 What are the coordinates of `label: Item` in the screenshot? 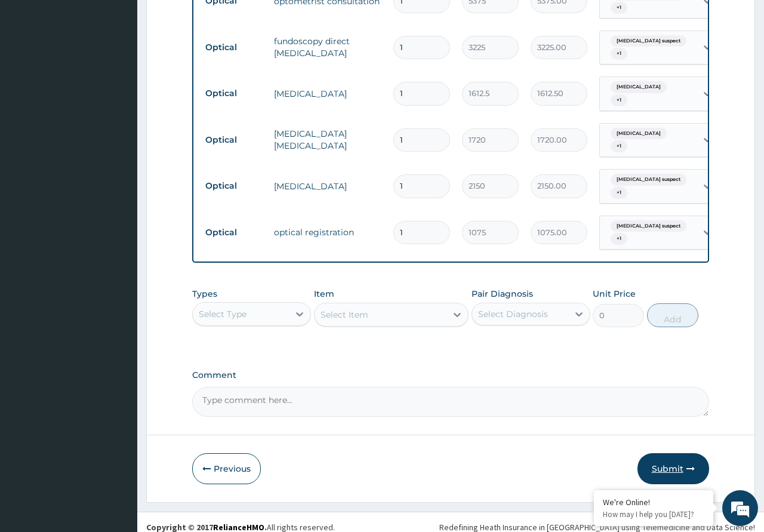 It's located at (324, 294).